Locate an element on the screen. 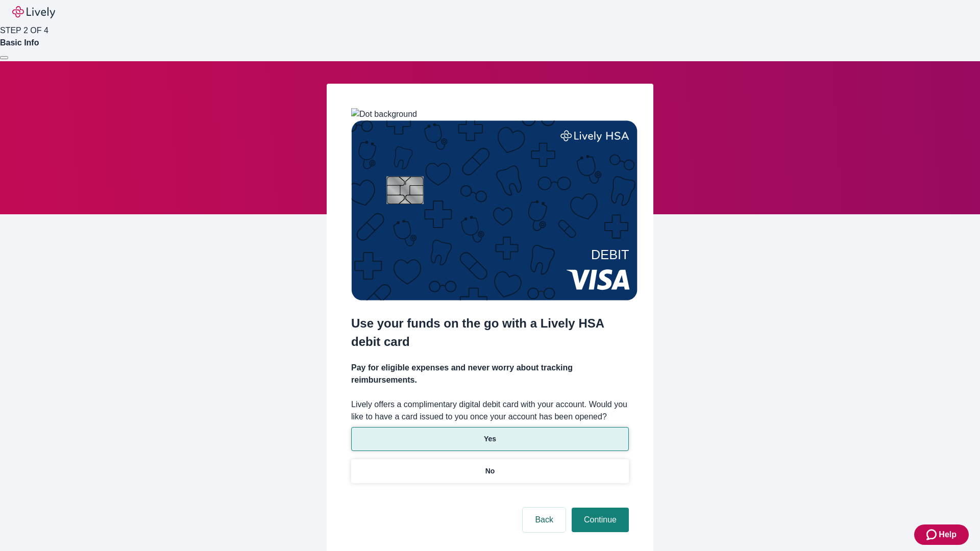 This screenshot has height=551, width=980. button: Zendesk support iconHelp is located at coordinates (941, 535).